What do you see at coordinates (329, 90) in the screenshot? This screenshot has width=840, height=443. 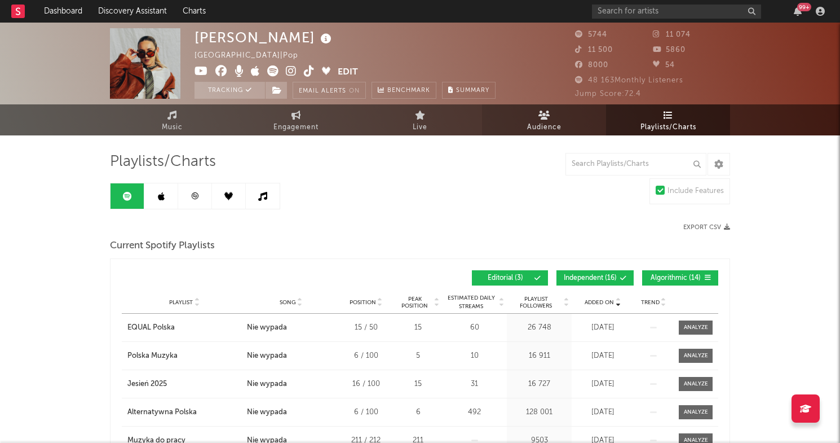 I see `button: Email AlertsOn` at bounding box center [329, 90].